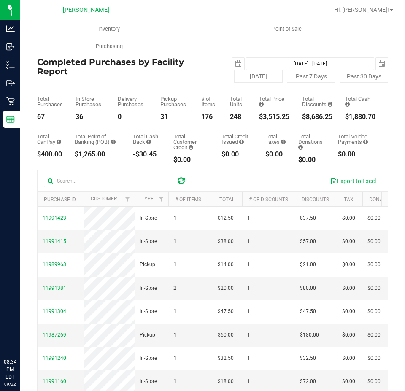 This screenshot has width=405, height=391. I want to click on div: Total Cash Back, so click(146, 139).